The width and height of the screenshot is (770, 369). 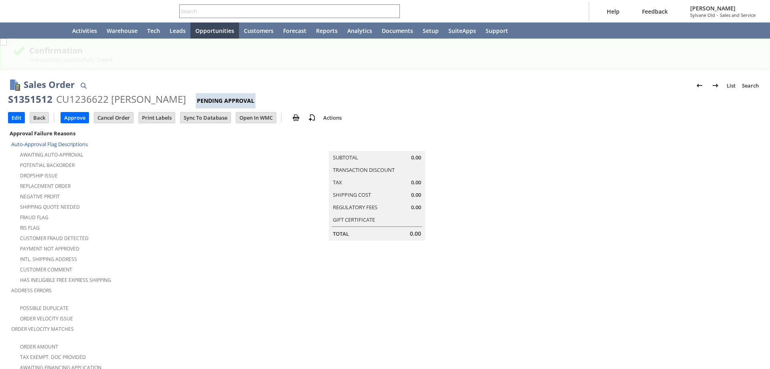 I want to click on a: Order Velocity Matches, so click(x=43, y=329).